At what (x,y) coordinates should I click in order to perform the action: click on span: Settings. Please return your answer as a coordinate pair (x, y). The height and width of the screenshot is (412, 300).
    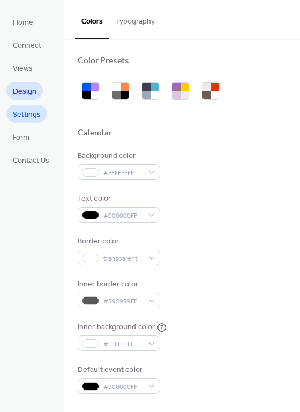
    Looking at the image, I should click on (27, 115).